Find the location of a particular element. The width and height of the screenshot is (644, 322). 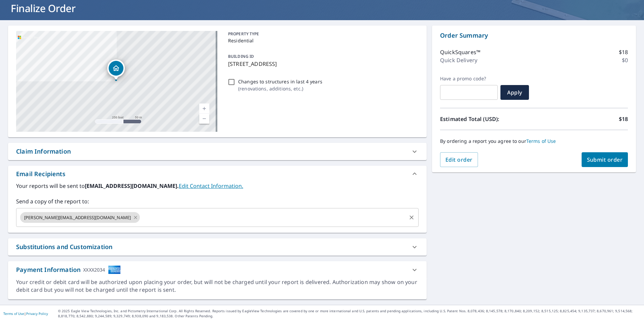

a: Current Level 17, Zoom In is located at coordinates (204, 108).